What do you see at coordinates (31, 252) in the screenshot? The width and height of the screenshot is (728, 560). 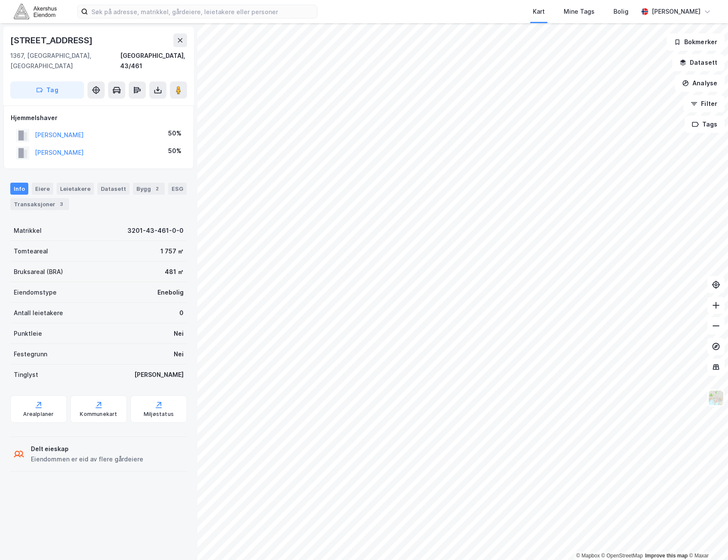 I see `div: Tomteareal` at bounding box center [31, 252].